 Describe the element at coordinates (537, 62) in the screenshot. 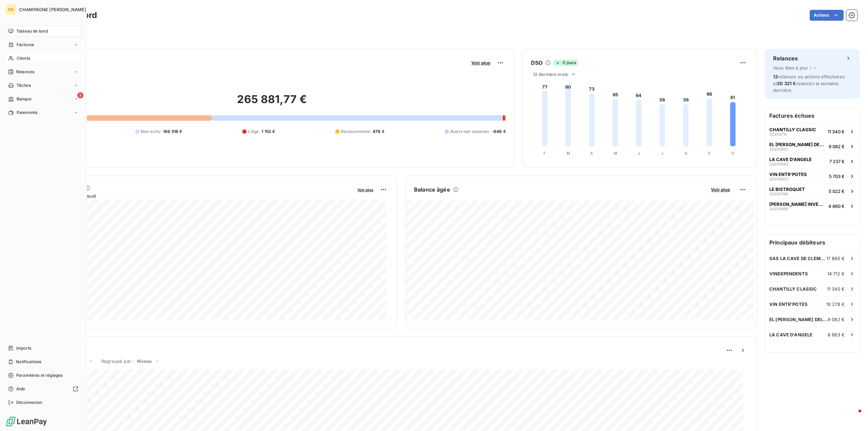

I see `h6: DSO` at that location.